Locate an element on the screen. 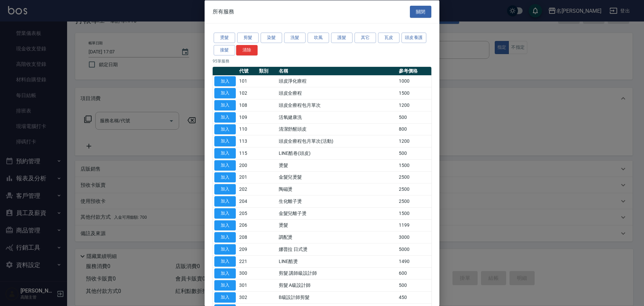 Image resolution: width=644 pixels, height=306 pixels. td: 頭皮淨化療程 is located at coordinates (337, 81).